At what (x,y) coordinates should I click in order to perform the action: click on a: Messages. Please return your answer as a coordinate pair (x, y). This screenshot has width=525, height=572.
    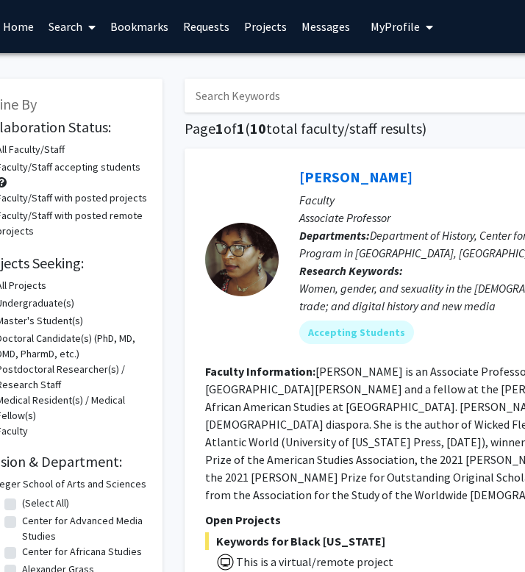
    Looking at the image, I should click on (326, 26).